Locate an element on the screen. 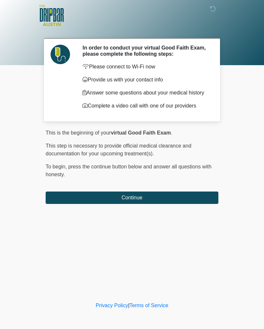  h2: In order to conduct your virtual Good Faith Exam, please complete the following steps: is located at coordinates (145, 51).